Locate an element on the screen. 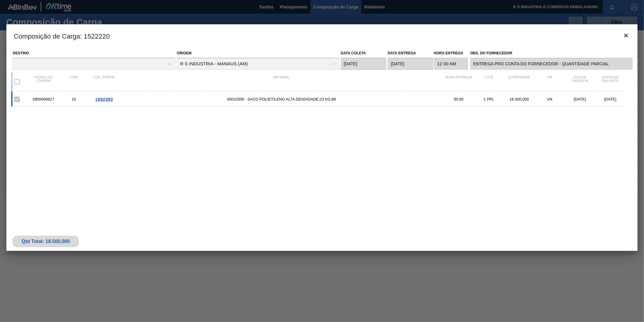 This screenshot has width=644, height=322. div: Cód. Portal is located at coordinates (104, 82).